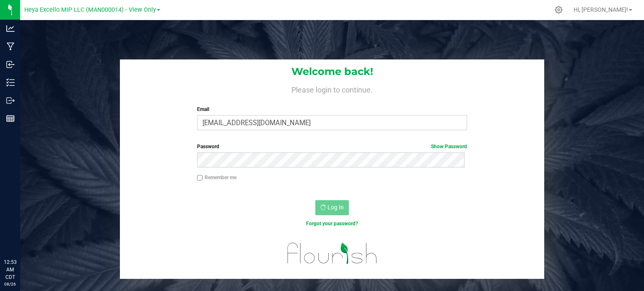 The width and height of the screenshot is (644, 291). What do you see at coordinates (332, 224) in the screenshot?
I see `a: Forgot your password?` at bounding box center [332, 224].